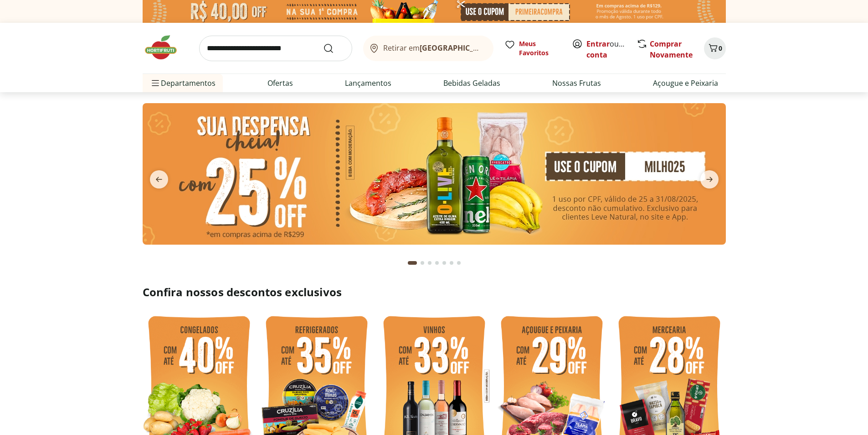 The width and height of the screenshot is (868, 435). Describe the element at coordinates (721, 48) in the screenshot. I see `span: 0` at that location.